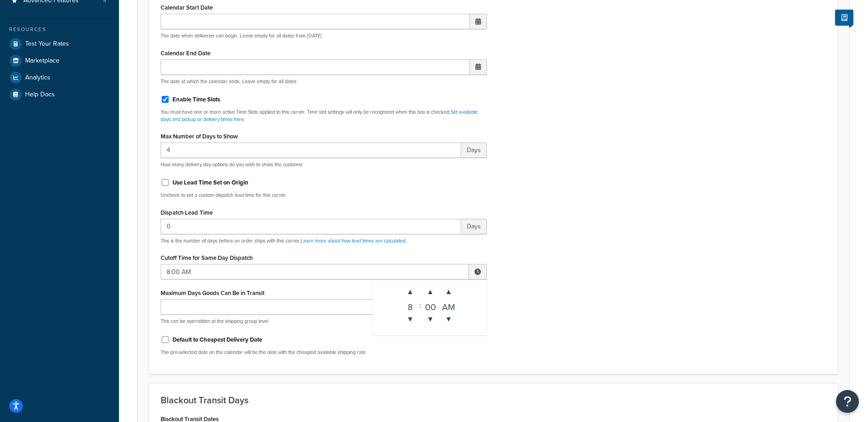  What do you see at coordinates (59, 61) in the screenshot?
I see `li: Marketplace` at bounding box center [59, 61].